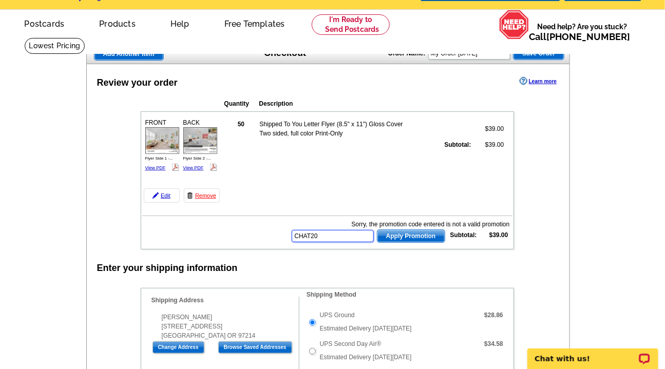 The width and height of the screenshot is (665, 369). Describe the element at coordinates (538, 81) in the screenshot. I see `a: Learn more` at that location.